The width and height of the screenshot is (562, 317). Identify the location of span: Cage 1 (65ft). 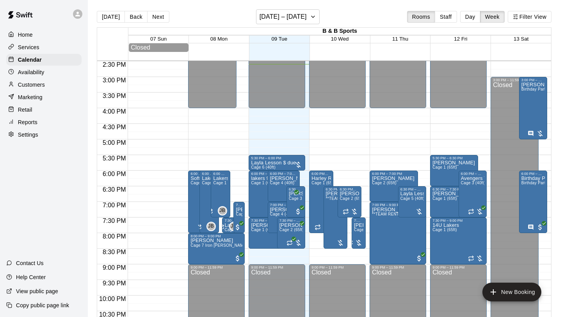
(263, 230).